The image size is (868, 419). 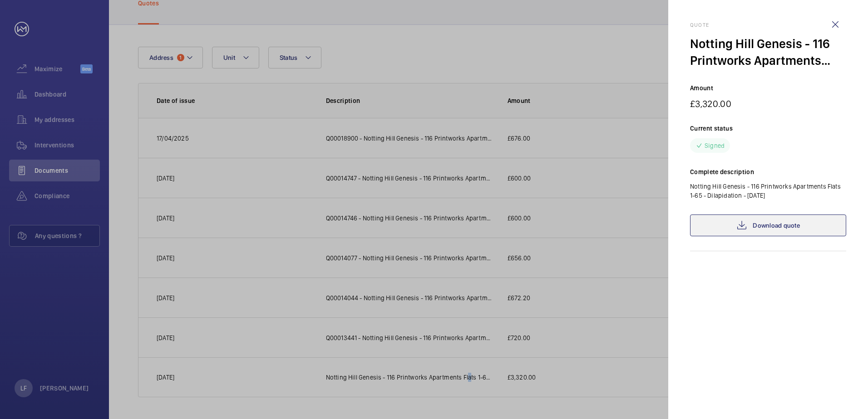 What do you see at coordinates (768, 25) in the screenshot?
I see `h2: Quote` at bounding box center [768, 25].